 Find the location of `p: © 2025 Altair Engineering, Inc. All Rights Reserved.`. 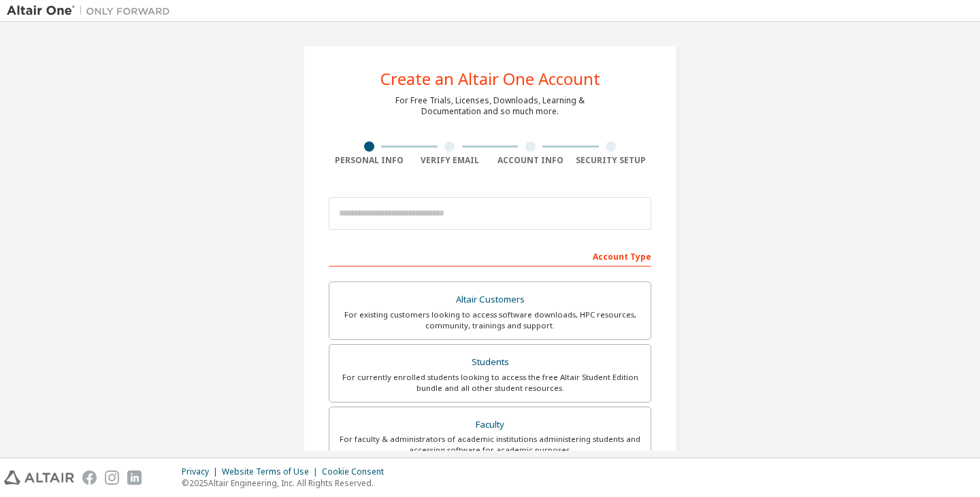

p: © 2025 Altair Engineering, Inc. All Rights Reserved. is located at coordinates (287, 483).